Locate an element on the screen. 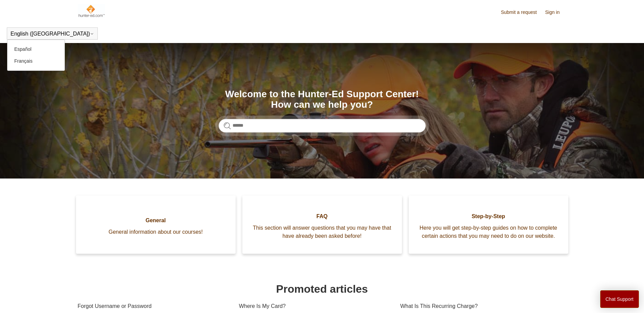  a: Français is located at coordinates (36, 61).